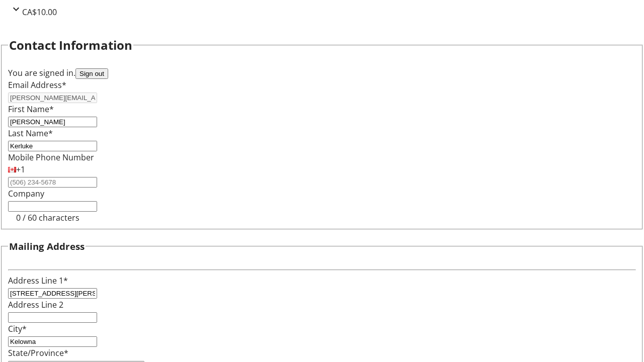  I want to click on button: Sign out, so click(92, 73).